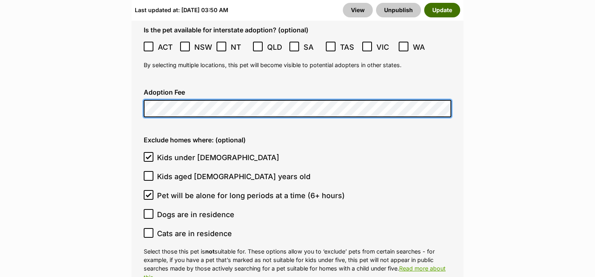 The height and width of the screenshot is (277, 595). Describe the element at coordinates (297, 30) in the screenshot. I see `label: Is the pet available for interstate adoption? (optional)` at that location.